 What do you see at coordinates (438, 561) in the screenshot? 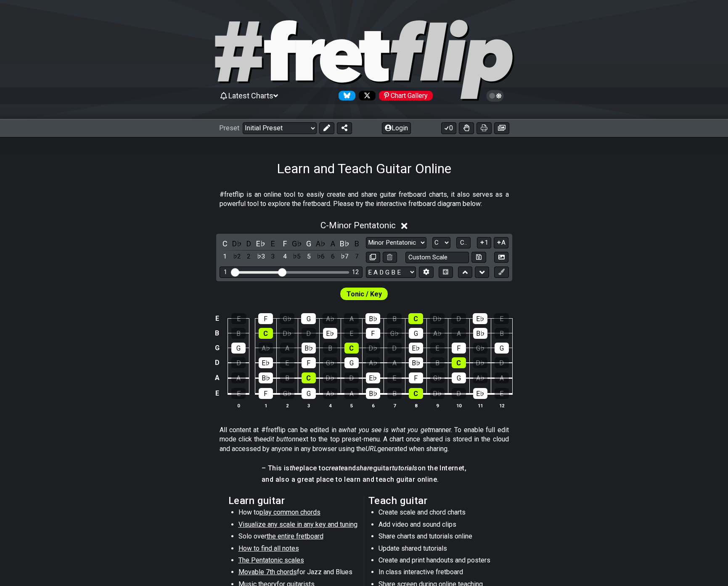
I see `li: Create and print handouts and posters` at bounding box center [438, 561].